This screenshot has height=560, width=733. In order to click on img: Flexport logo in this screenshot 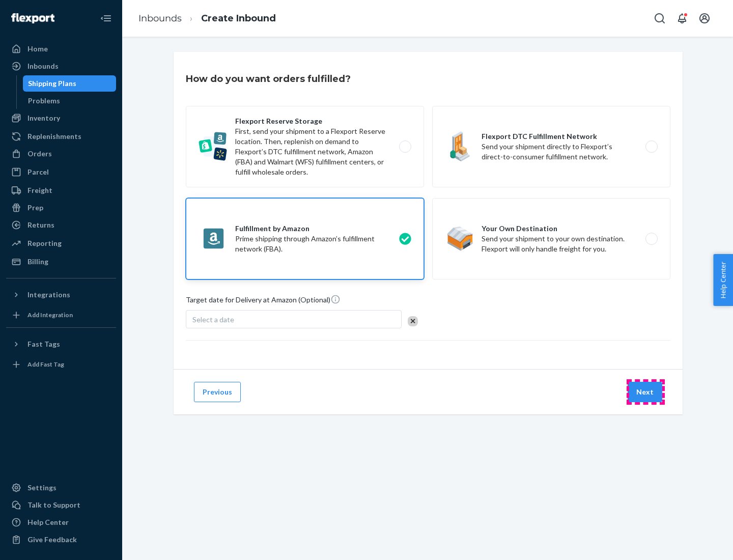, I will do `click(33, 18)`.